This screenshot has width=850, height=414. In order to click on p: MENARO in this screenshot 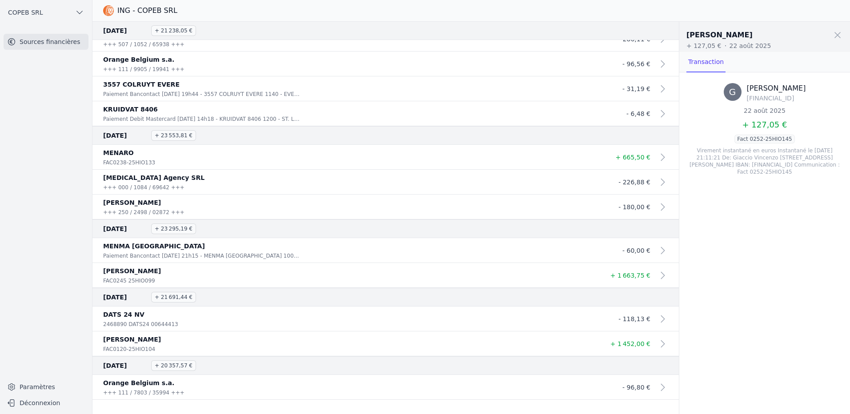, I will do `click(350, 153)`.